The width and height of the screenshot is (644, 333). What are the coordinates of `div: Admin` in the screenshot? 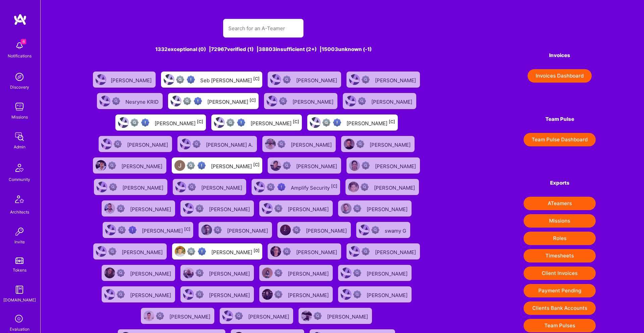 It's located at (20, 147).